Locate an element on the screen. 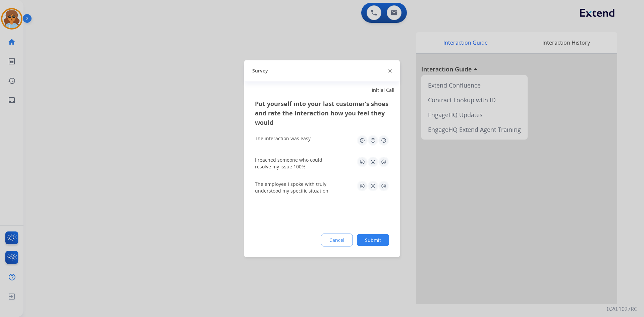 The height and width of the screenshot is (317, 644). button: Submit is located at coordinates (373, 240).